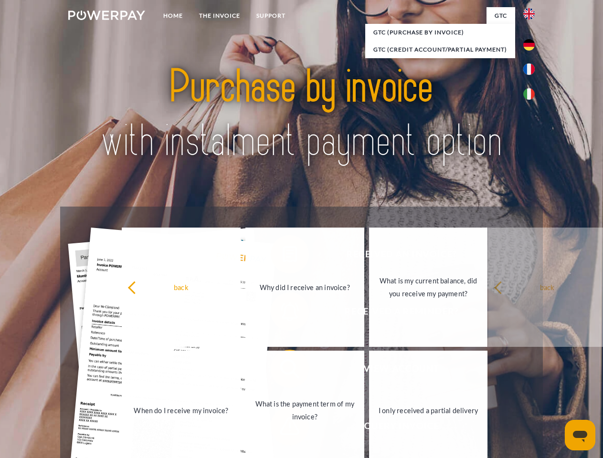 The height and width of the screenshot is (458, 603). What do you see at coordinates (428, 287) in the screenshot?
I see `div: What is my current balance, did you receive my payment?` at bounding box center [428, 287].